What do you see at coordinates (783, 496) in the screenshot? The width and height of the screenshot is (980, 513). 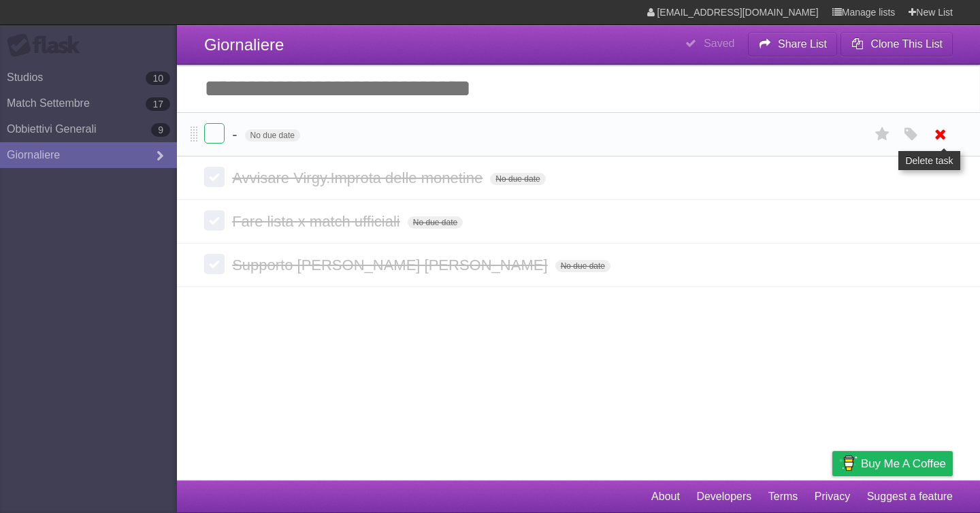 I see `a: Terms` at bounding box center [783, 496].